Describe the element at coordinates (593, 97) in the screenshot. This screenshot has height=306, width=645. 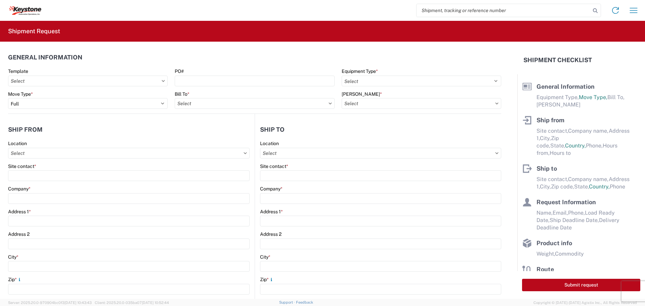
I see `span: Move Type,` at that location.